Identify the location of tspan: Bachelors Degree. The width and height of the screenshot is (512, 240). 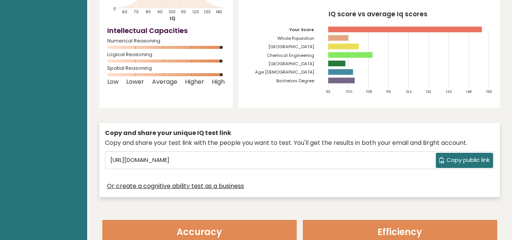
(295, 81).